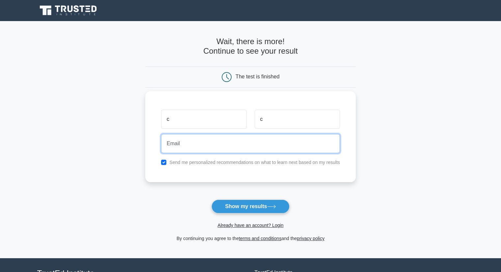 The height and width of the screenshot is (272, 501). Describe the element at coordinates (311, 239) in the screenshot. I see `a: privacy policy` at that location.